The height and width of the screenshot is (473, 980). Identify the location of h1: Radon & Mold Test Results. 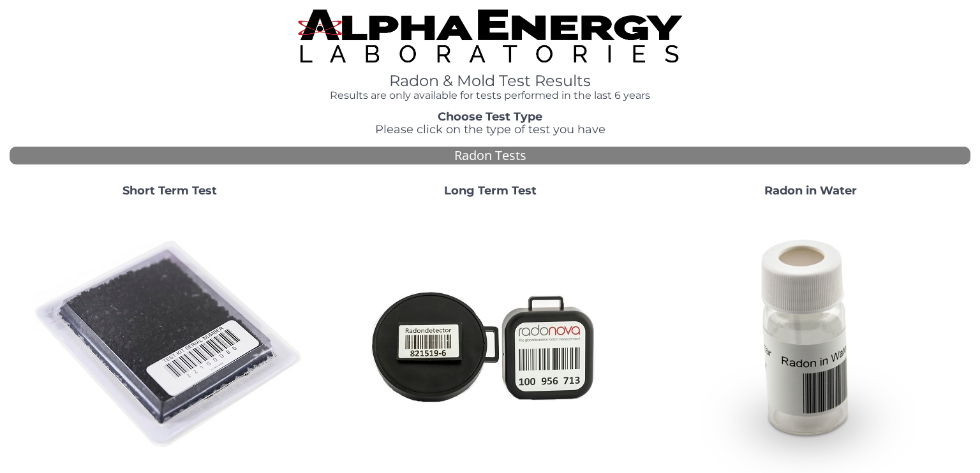
(490, 81).